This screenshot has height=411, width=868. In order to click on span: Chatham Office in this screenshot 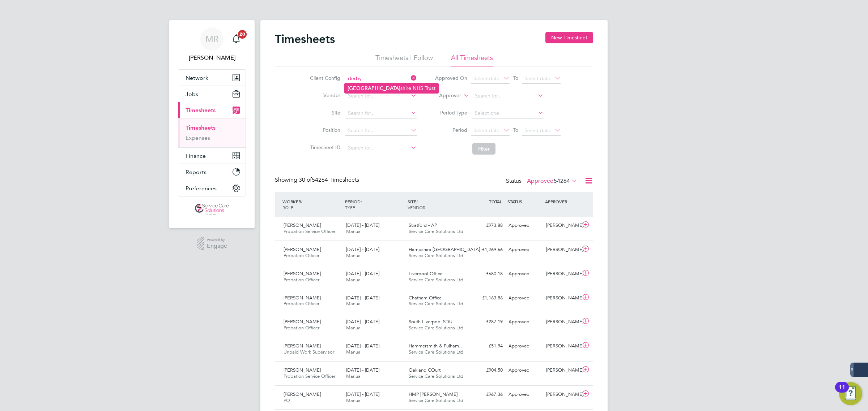, I will do `click(425, 298)`.